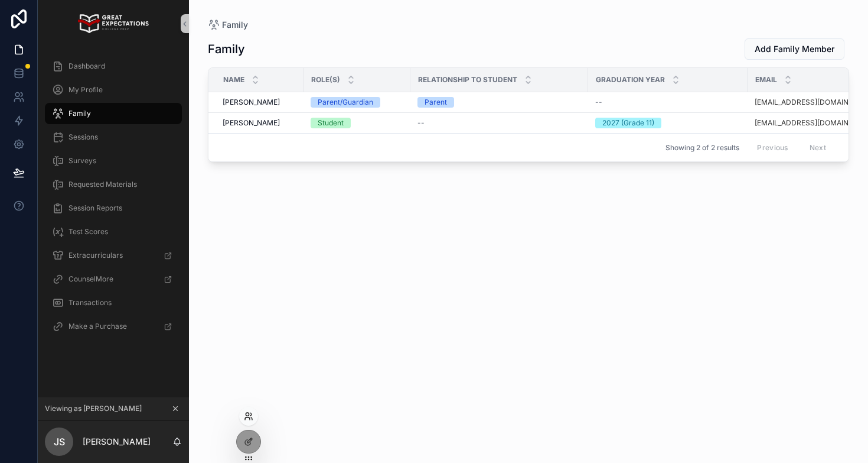  Describe the element at coordinates (113, 303) in the screenshot. I see `a: Transactions` at that location.